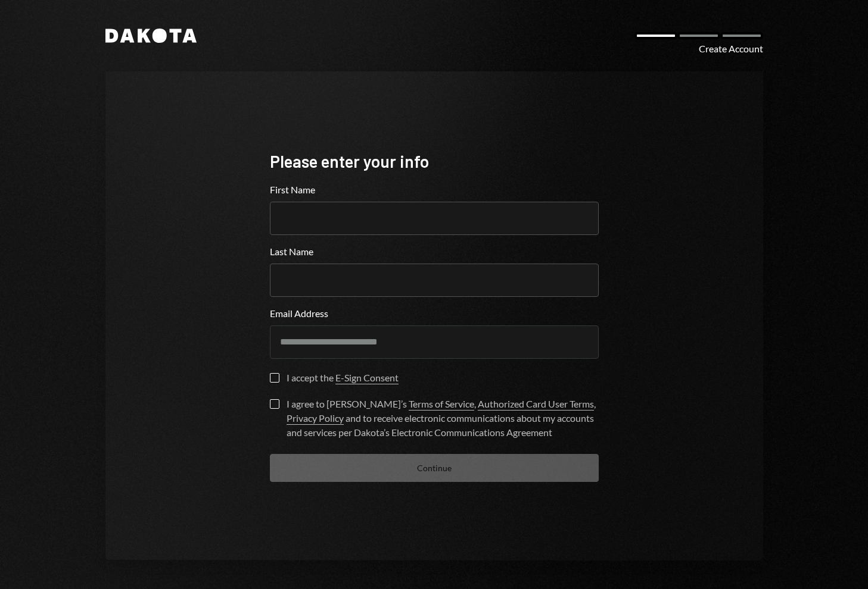 The width and height of the screenshot is (868, 589). Describe the element at coordinates (343, 378) in the screenshot. I see `div: I accept the` at that location.